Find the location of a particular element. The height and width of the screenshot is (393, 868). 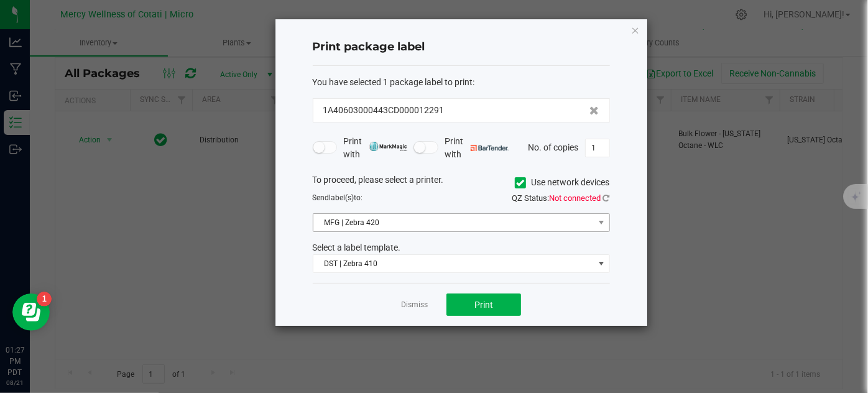

span: You have selected 1 package label to print is located at coordinates (393, 82).